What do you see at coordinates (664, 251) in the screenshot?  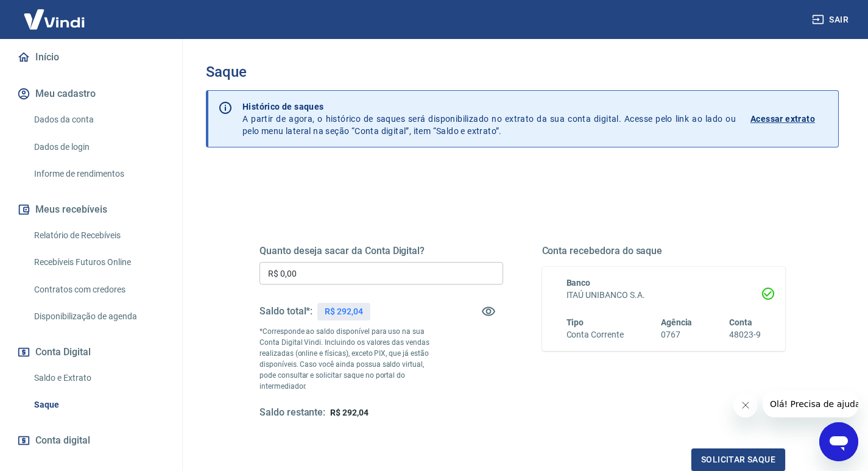 I see `h5: Conta recebedora do saque` at bounding box center [664, 251].